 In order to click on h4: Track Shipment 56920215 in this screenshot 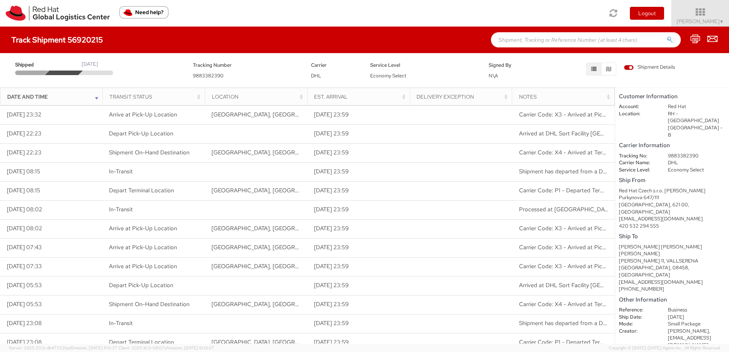, I will do `click(57, 40)`.